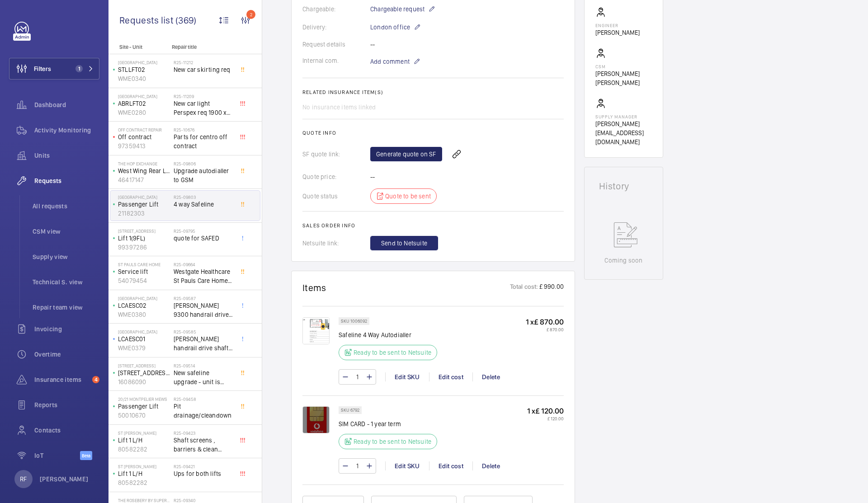  Describe the element at coordinates (404, 243) in the screenshot. I see `button: Send to Netsuite` at that location.